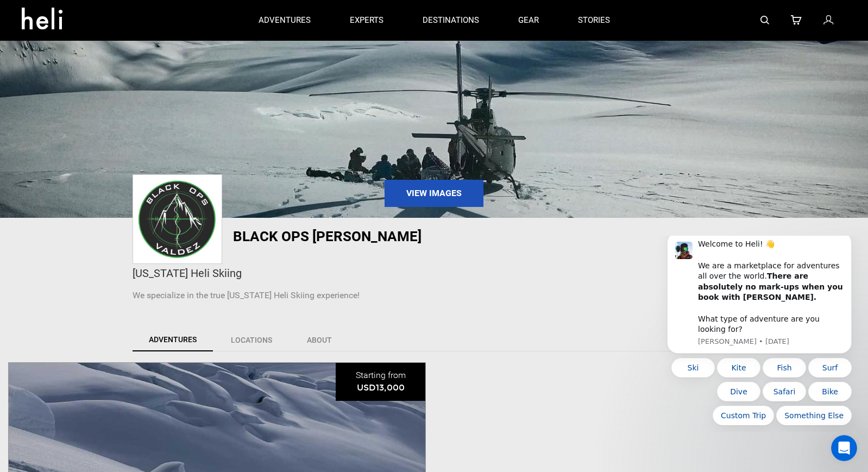 The height and width of the screenshot is (472, 868). Describe the element at coordinates (120, 51) in the screenshot. I see `div: Welcome to Heli! 👋 We are a marketplace for adventures all over the world. What type of adventure...` at that location.